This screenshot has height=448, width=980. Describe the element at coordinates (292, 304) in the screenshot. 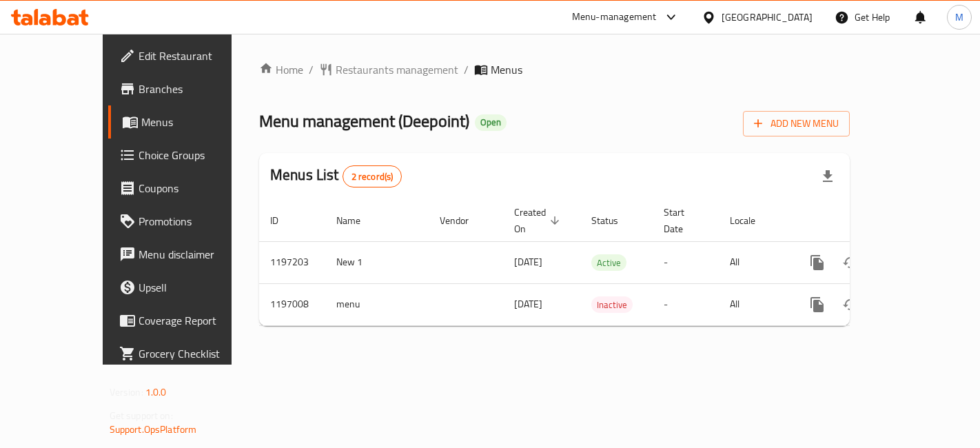

I see `td: 1197008` at that location.